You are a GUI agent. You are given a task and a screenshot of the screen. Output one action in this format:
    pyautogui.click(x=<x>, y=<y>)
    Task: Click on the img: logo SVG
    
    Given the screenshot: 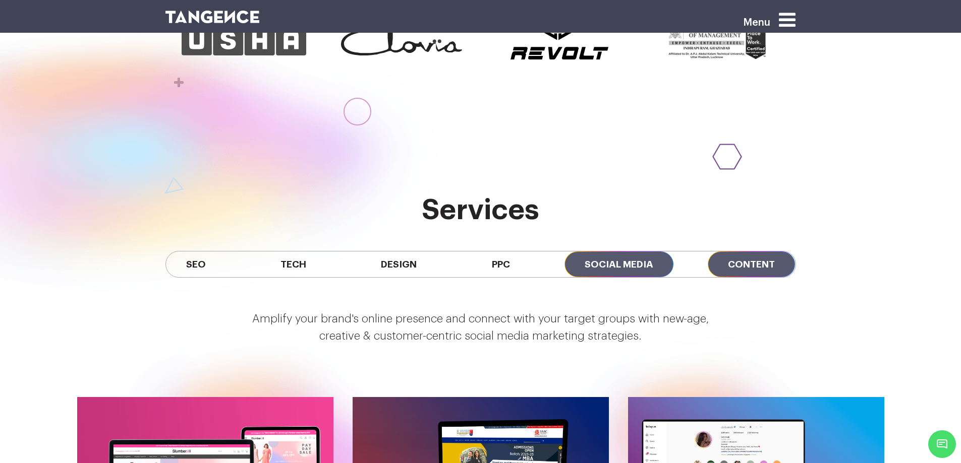 What is the action you would take?
    pyautogui.click(x=212, y=17)
    